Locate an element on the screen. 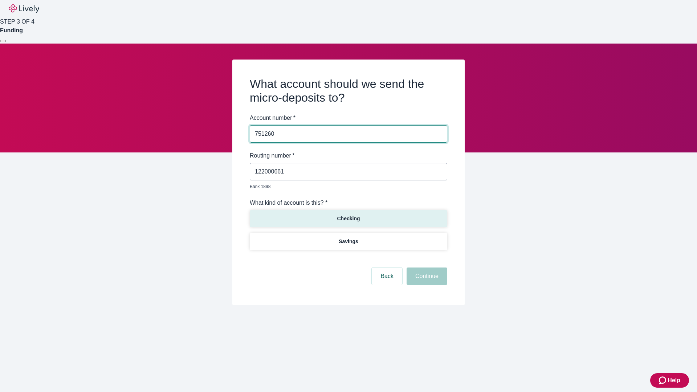  button: Zendesk support iconHelp is located at coordinates (669, 380).